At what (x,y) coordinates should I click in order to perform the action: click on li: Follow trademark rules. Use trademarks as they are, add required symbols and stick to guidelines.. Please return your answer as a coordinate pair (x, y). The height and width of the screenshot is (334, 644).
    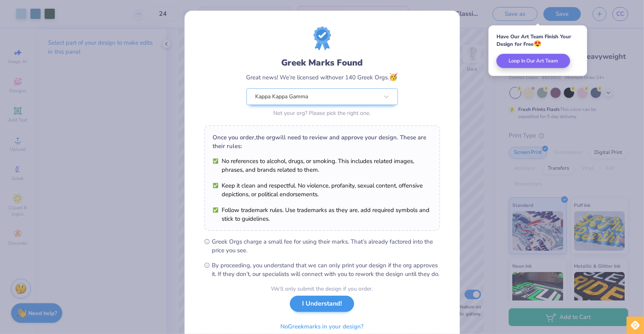
    Looking at the image, I should click on (322, 214).